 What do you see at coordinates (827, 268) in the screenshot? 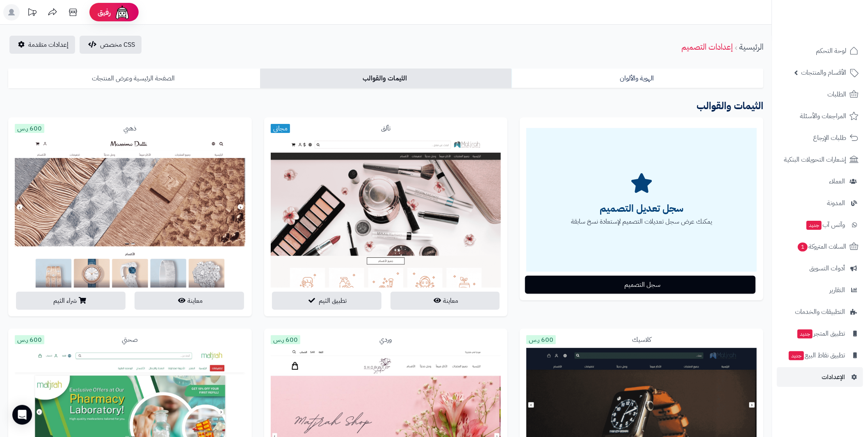
I see `span: أدوات التسويق` at bounding box center [827, 268].